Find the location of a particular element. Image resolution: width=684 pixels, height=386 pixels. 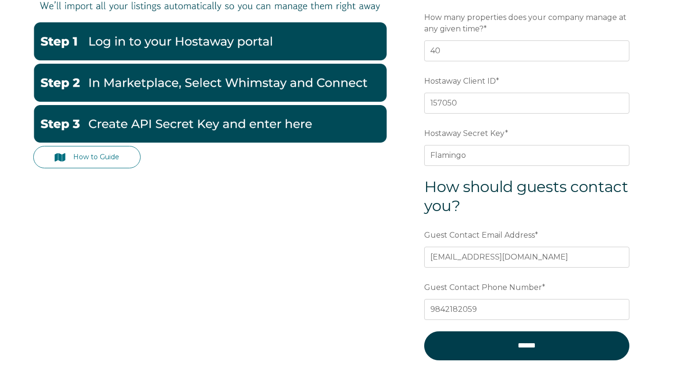

img: Hostaway3-1 is located at coordinates (210, 124).